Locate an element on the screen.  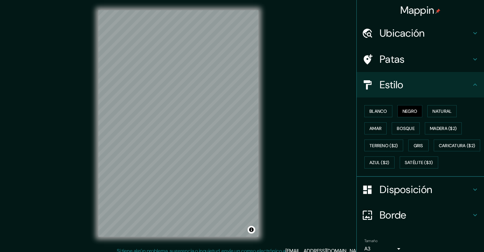
font: Patas is located at coordinates (392, 59).